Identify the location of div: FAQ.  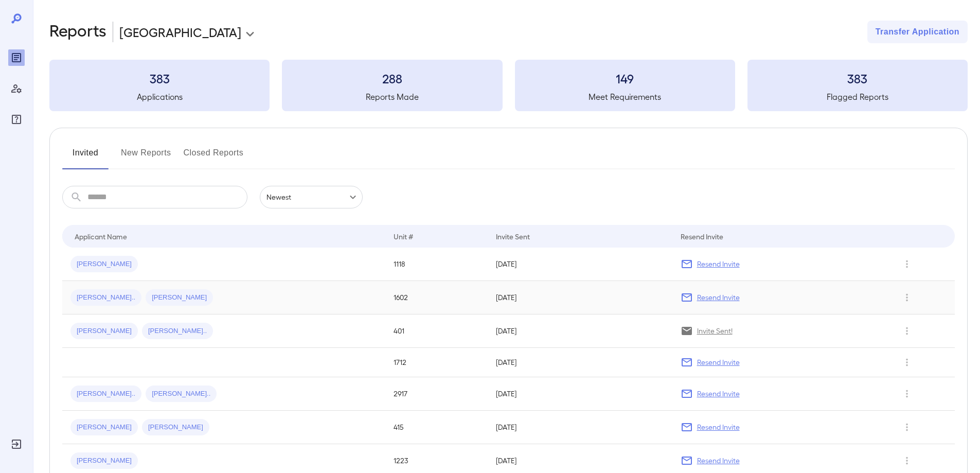
(17, 119).